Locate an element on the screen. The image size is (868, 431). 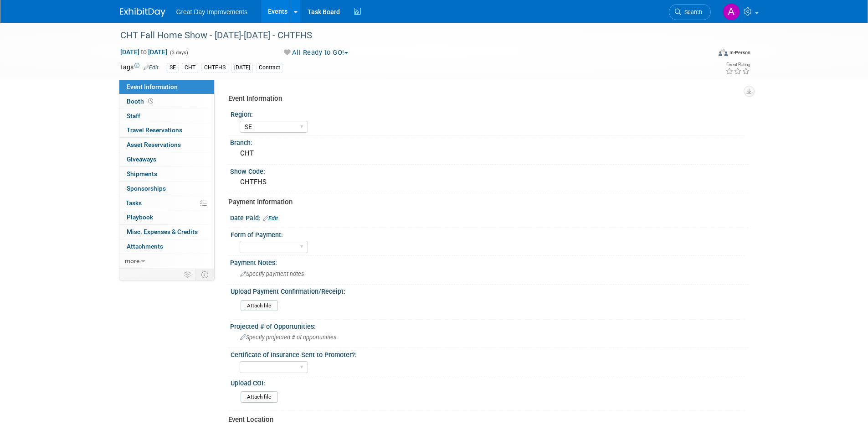
div: Payment Information is located at coordinates (485, 202).